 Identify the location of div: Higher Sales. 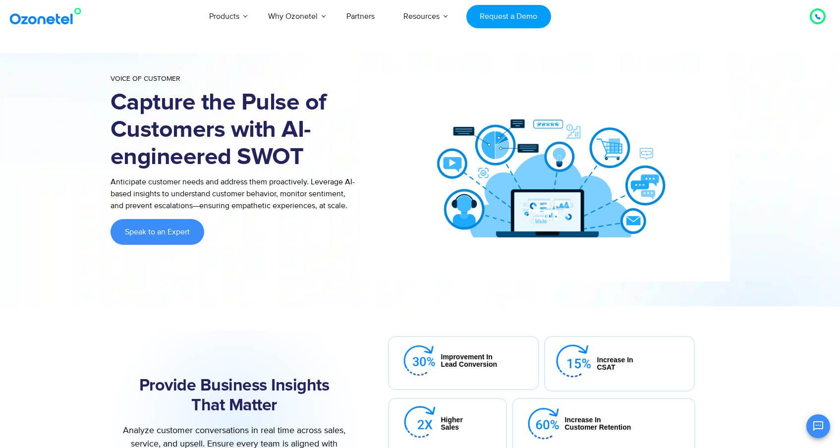
(452, 424).